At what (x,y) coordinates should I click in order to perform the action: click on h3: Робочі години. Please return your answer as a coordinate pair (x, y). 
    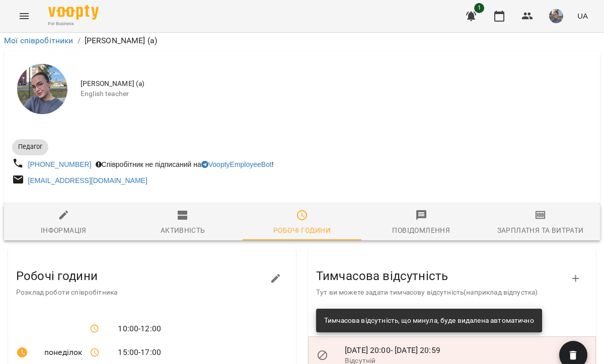
    Looking at the image, I should click on (144, 276).